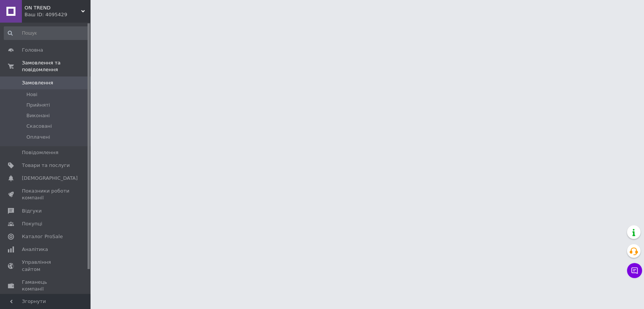  Describe the element at coordinates (53, 8) in the screenshot. I see `span: ON TREND` at that location.